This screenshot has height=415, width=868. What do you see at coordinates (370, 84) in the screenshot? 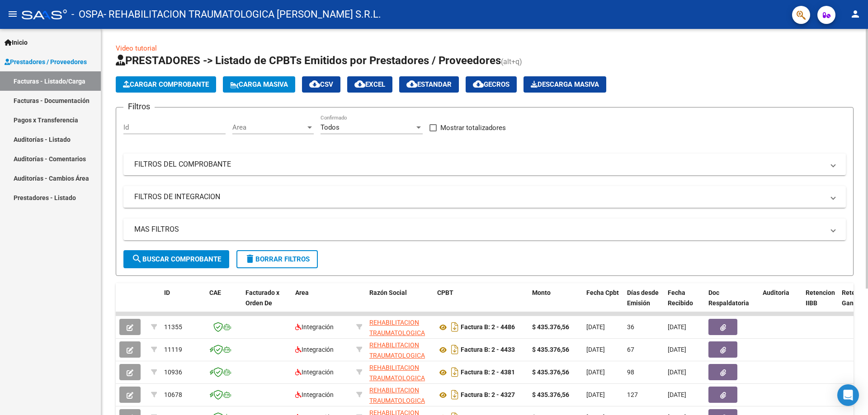
I see `span: EXCEL` at bounding box center [370, 84].